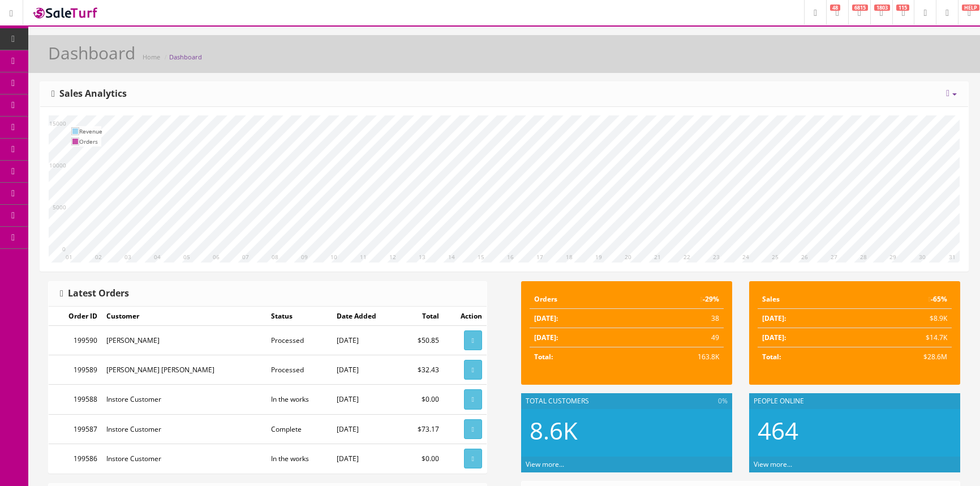  I want to click on td: 199588, so click(75, 399).